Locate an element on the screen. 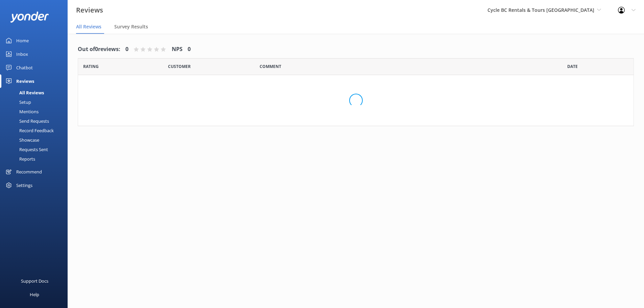  div: Recommend is located at coordinates (29, 172).